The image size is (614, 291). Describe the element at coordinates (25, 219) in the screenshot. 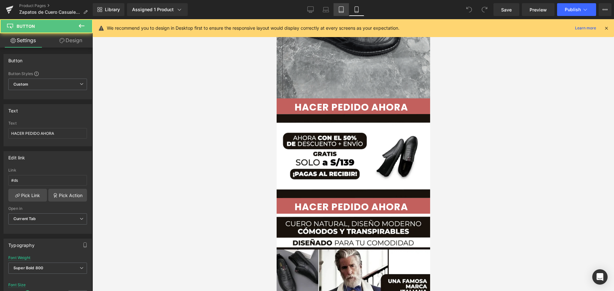

I see `b: Current Tab` at that location.